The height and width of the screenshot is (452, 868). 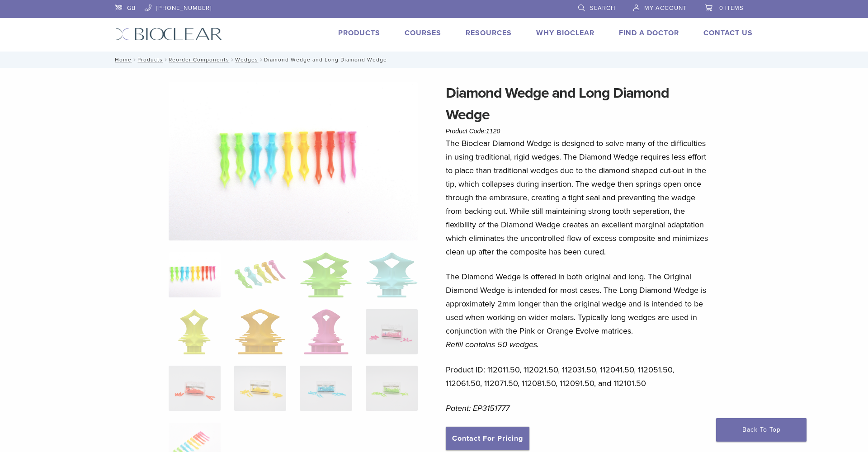 I want to click on a: Back To Top, so click(x=762, y=430).